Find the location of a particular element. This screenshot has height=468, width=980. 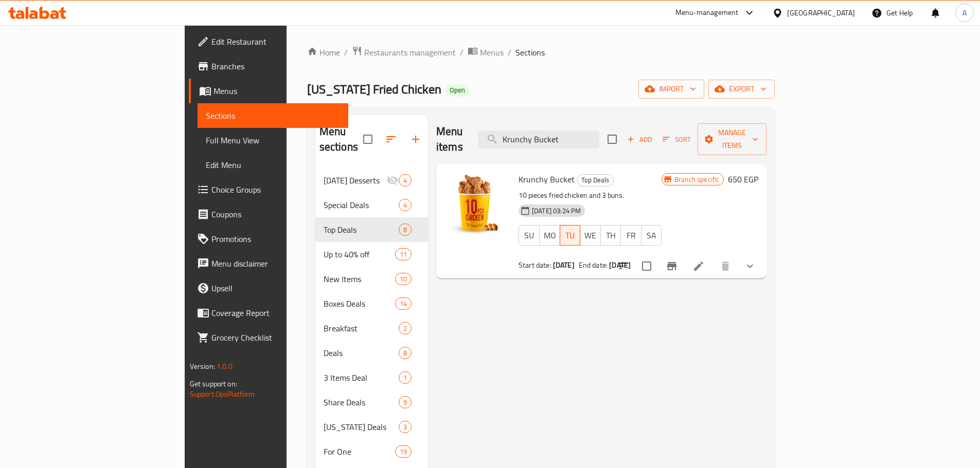

button: Manage items is located at coordinates (732, 140).